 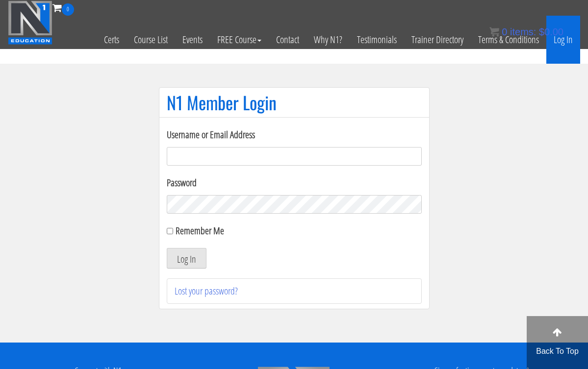 I want to click on a: Why N1?, so click(x=328, y=40).